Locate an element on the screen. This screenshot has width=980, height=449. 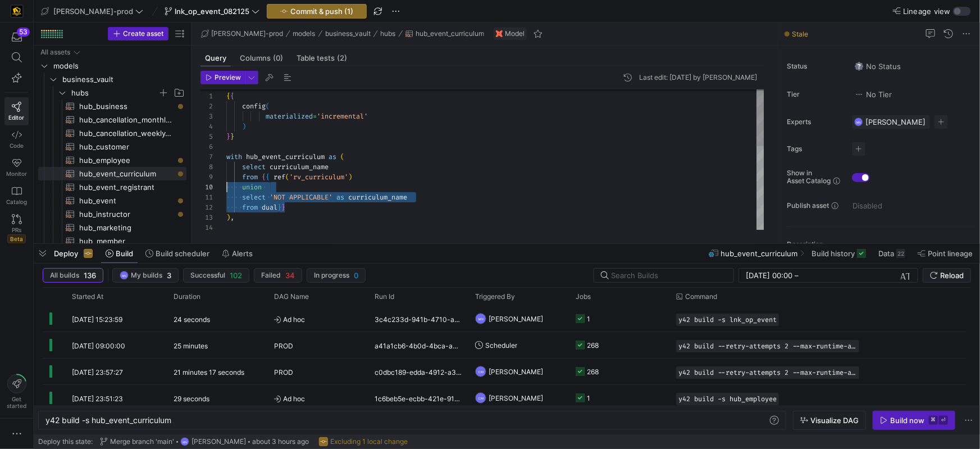
button: Visualize DAG is located at coordinates (830, 420).